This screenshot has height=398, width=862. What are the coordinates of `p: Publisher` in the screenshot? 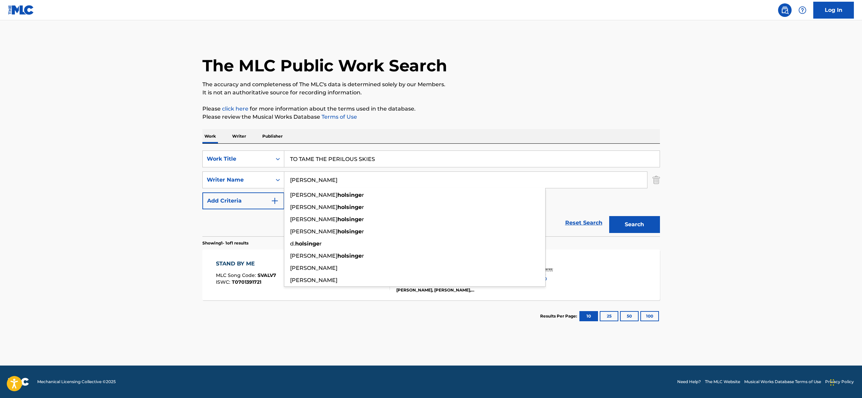 It's located at (272, 136).